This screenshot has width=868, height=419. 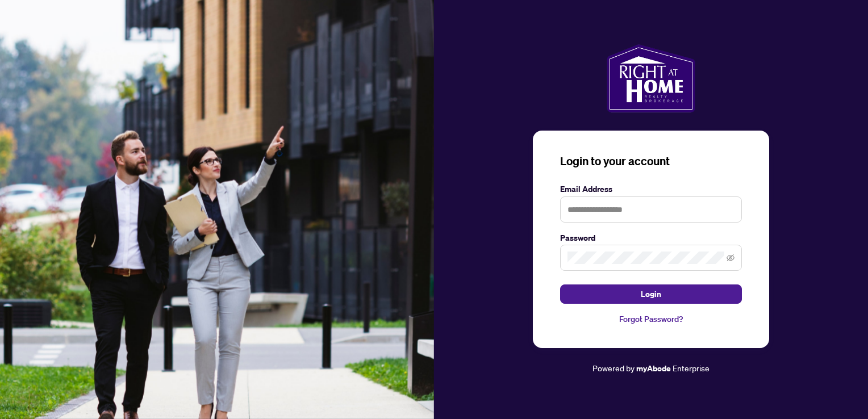 What do you see at coordinates (614, 368) in the screenshot?
I see `span: Powered by` at bounding box center [614, 368].